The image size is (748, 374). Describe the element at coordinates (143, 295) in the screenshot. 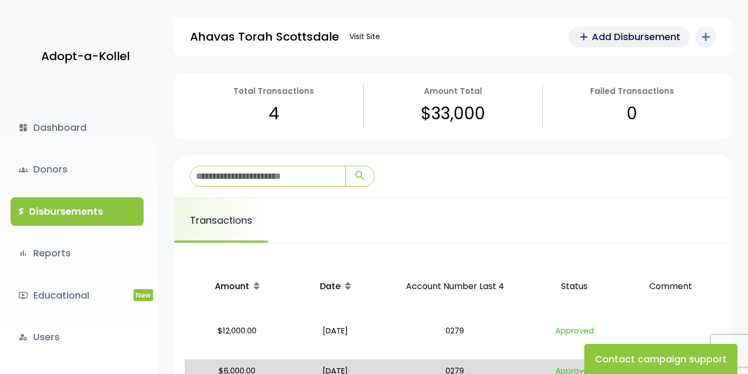

I see `span: New` at that location.